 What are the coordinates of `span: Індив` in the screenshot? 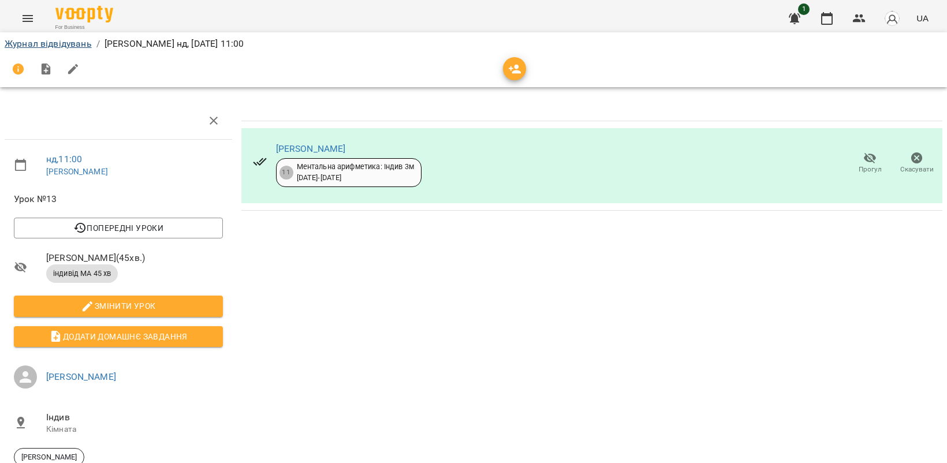 It's located at (135, 418).